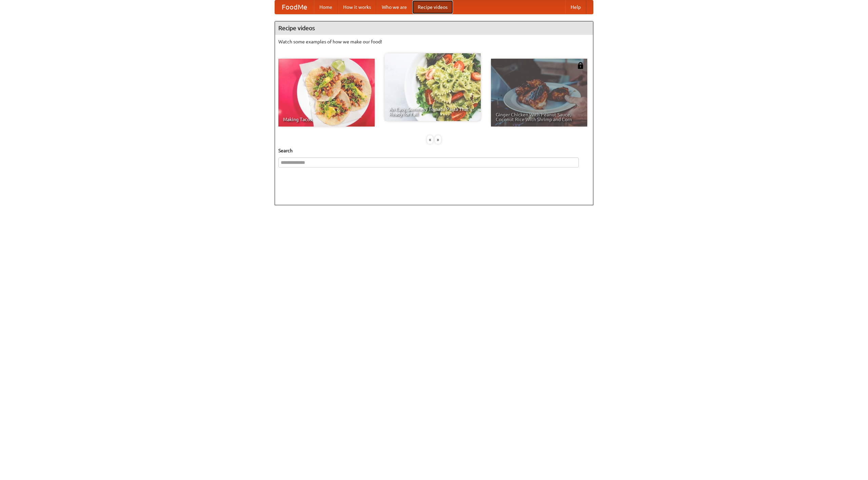 This screenshot has height=480, width=868. What do you see at coordinates (326, 7) in the screenshot?
I see `a: Home` at bounding box center [326, 7].